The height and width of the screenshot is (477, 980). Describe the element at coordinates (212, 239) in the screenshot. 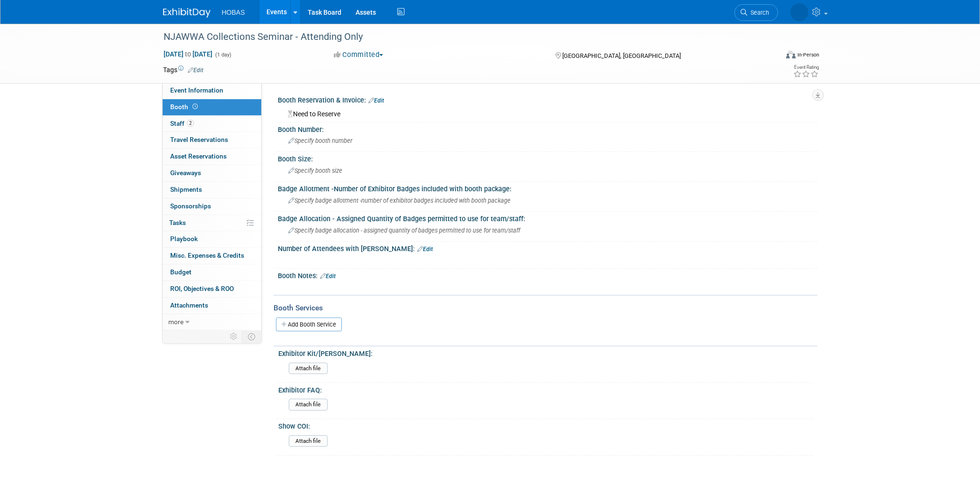

I see `a: Playbook` at that location.